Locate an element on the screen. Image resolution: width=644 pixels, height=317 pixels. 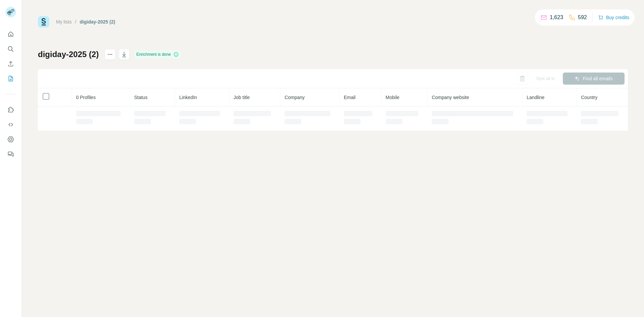
h1: digiday-2025 (2) is located at coordinates (68, 54).